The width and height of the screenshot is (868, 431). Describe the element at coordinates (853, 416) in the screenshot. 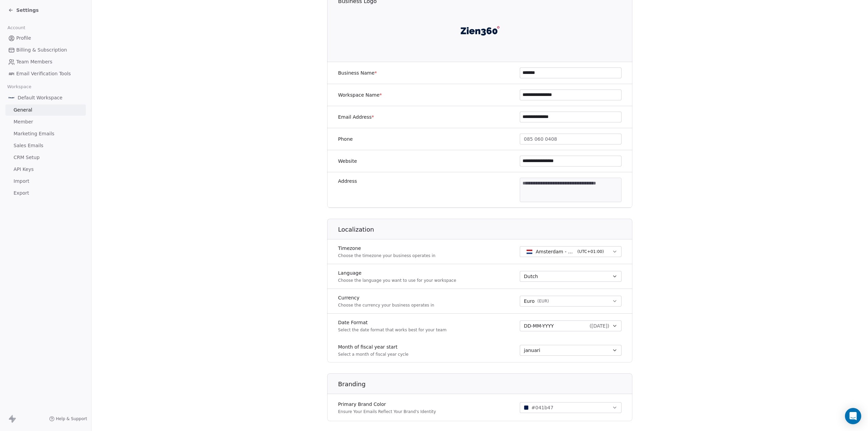

I see `div: Open Intercom Messenger` at that location.